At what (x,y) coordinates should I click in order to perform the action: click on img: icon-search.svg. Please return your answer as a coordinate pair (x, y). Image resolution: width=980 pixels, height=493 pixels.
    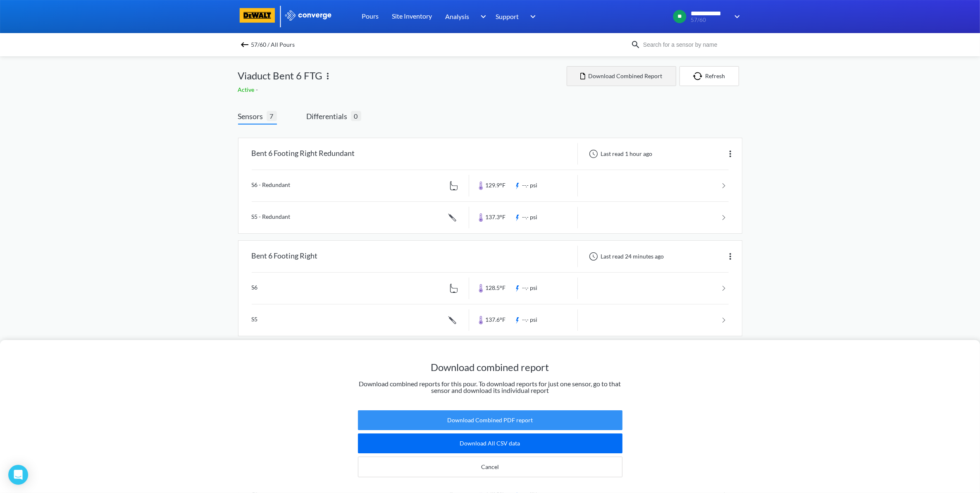
    Looking at the image, I should click on (636, 44).